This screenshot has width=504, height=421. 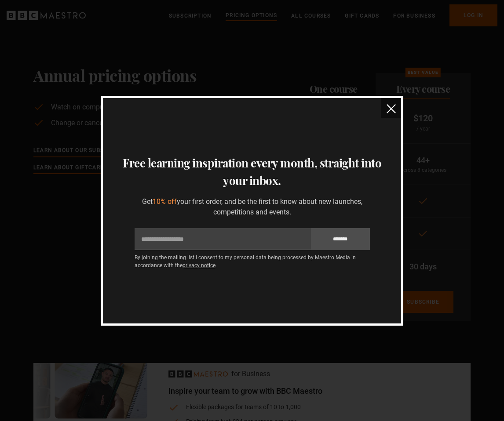 What do you see at coordinates (252, 207) in the screenshot?
I see `p: Get your first order, and be the first to know about new launches, competitions and events.` at bounding box center [252, 207].